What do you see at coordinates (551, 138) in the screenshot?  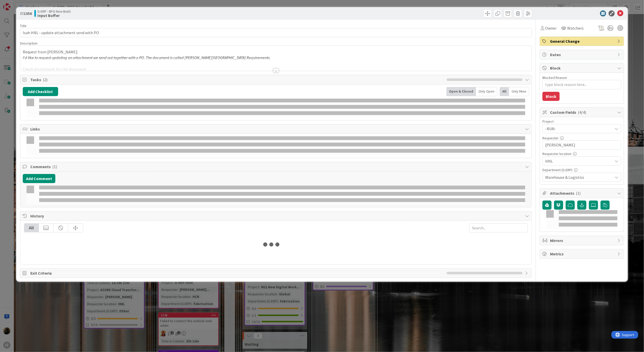 I see `label: Requester` at bounding box center [551, 138].